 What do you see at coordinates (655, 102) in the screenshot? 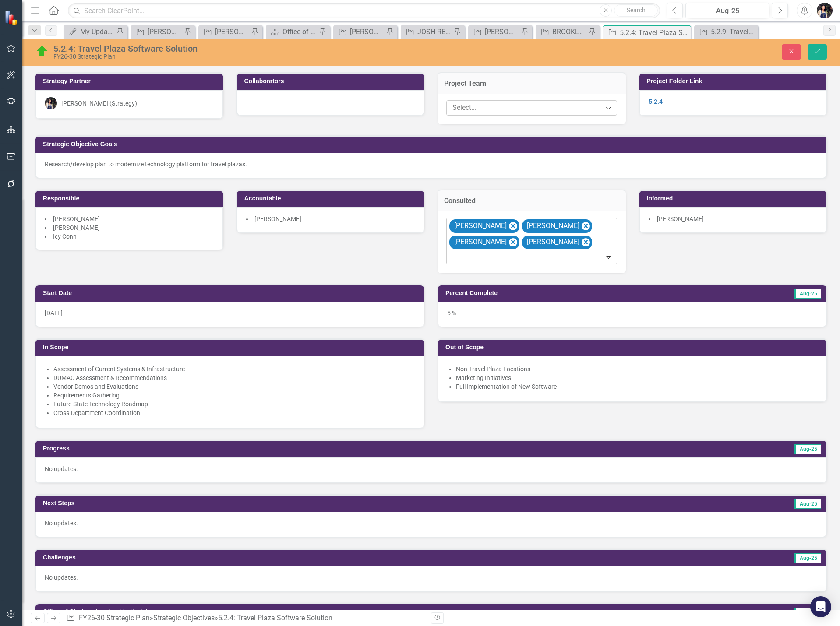
I see `a: 5.2.4` at bounding box center [655, 102].